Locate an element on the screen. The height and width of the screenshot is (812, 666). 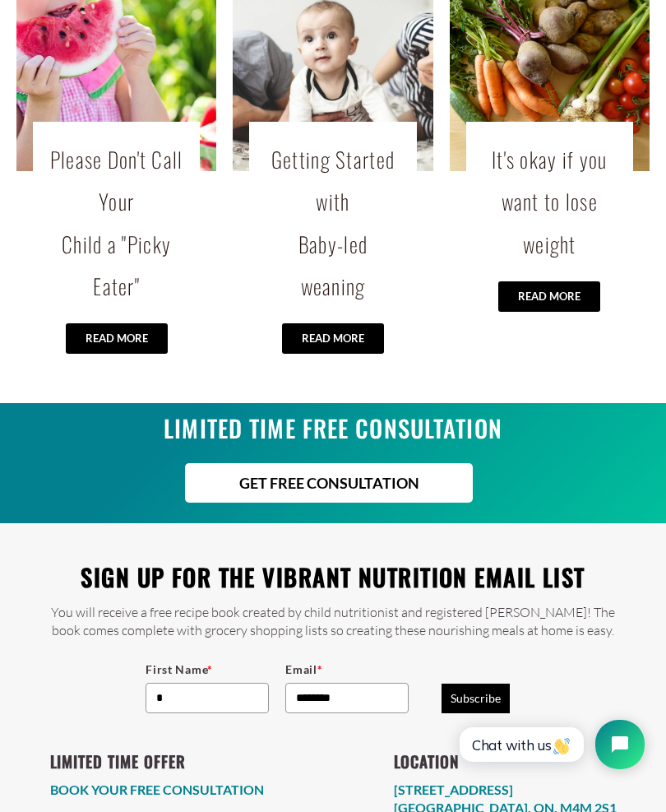
h2: LOCATION is located at coordinates (505, 761).